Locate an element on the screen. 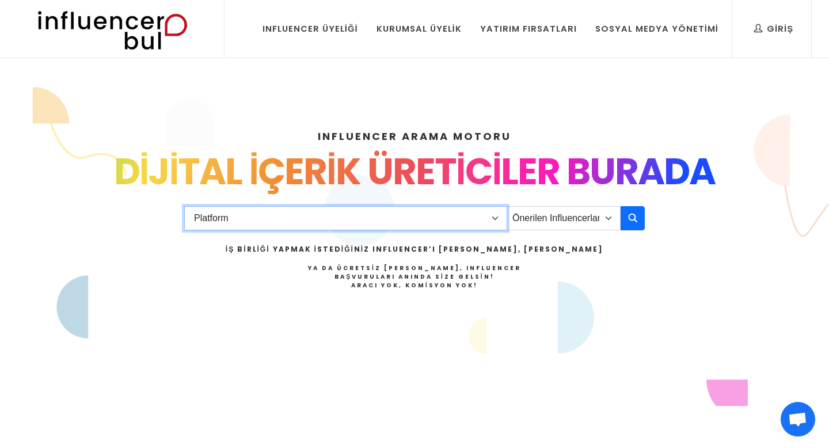 The width and height of the screenshot is (829, 448). div: Kurumsal Üyelik is located at coordinates (419, 29).